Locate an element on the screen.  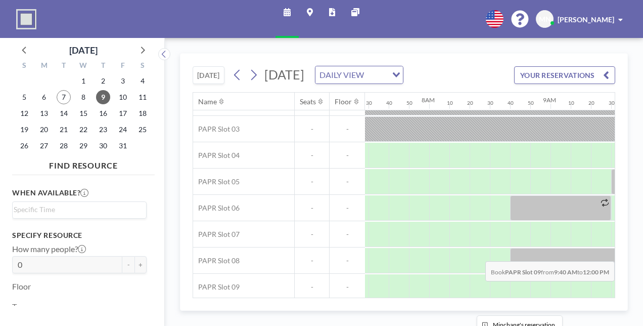
span: PAPR Slot 05 is located at coordinates (216, 182).